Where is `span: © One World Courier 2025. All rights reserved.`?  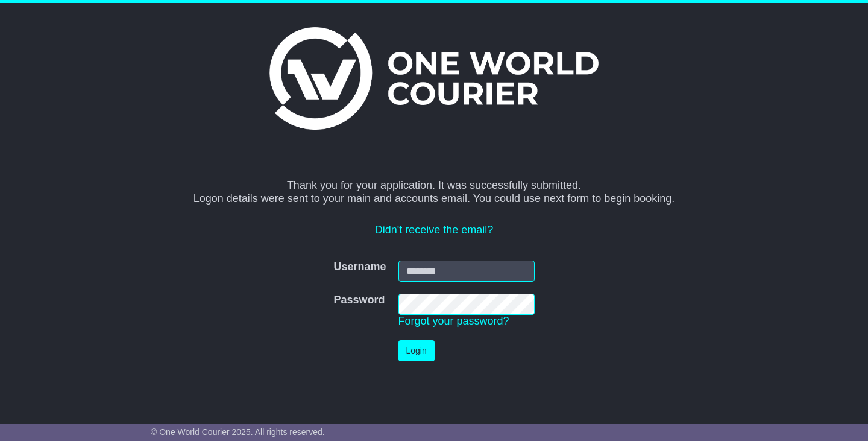
span: © One World Courier 2025. All rights reserved. is located at coordinates (238, 432).